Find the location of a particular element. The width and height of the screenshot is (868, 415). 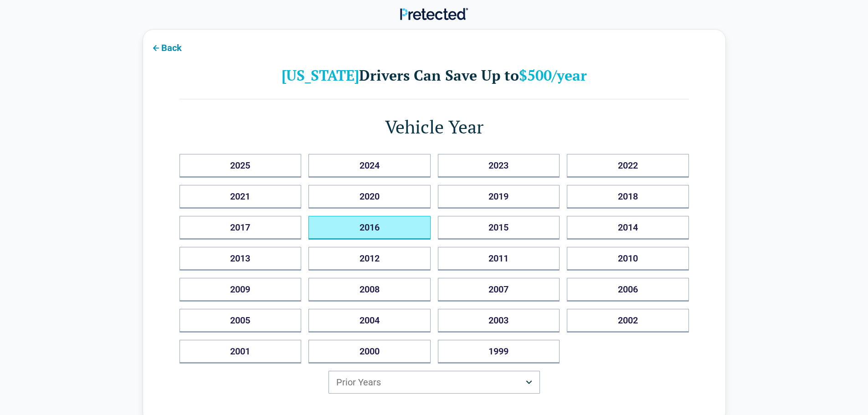

button: 2014 is located at coordinates (628, 228).